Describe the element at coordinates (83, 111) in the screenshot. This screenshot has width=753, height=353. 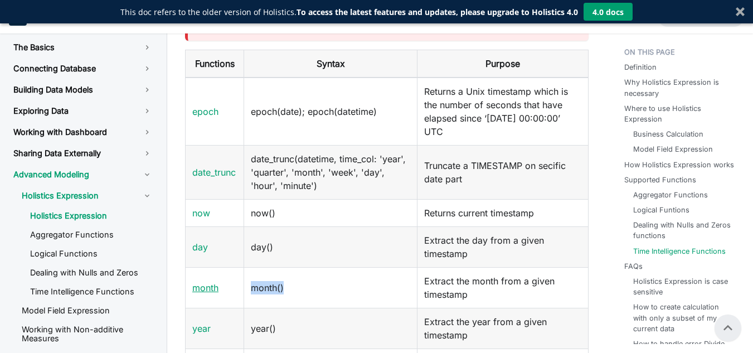
I see `a: Exploring Data` at that location.